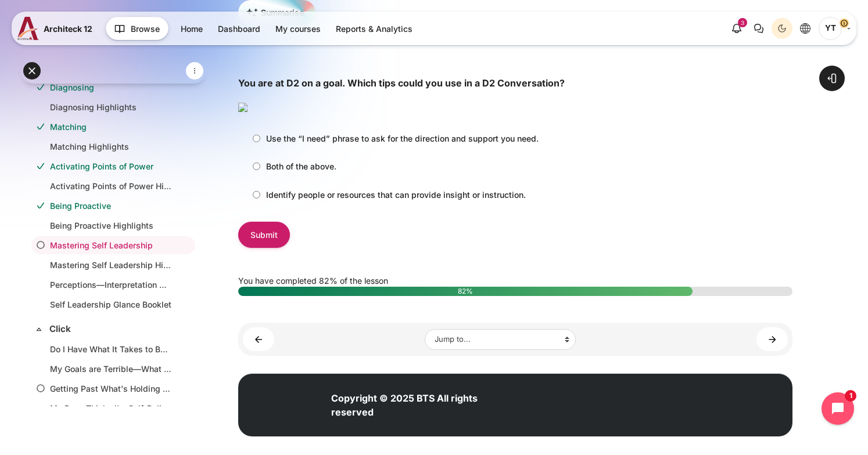  Describe the element at coordinates (402, 138) in the screenshot. I see `p: Use the “I need” phrase to ask for the direction and support you need.` at that location.